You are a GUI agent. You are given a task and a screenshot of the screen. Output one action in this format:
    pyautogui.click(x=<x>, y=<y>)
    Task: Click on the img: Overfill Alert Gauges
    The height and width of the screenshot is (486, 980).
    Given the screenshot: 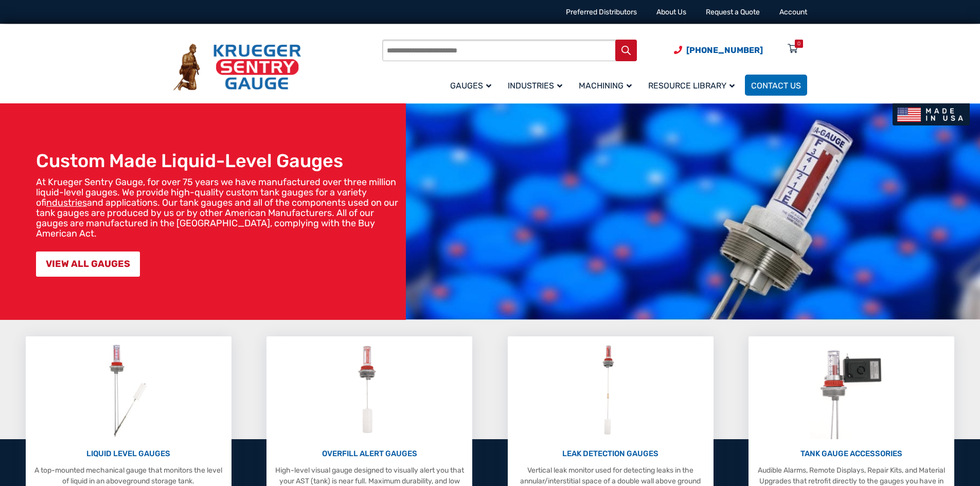 What is the action you would take?
    pyautogui.click(x=369, y=390)
    